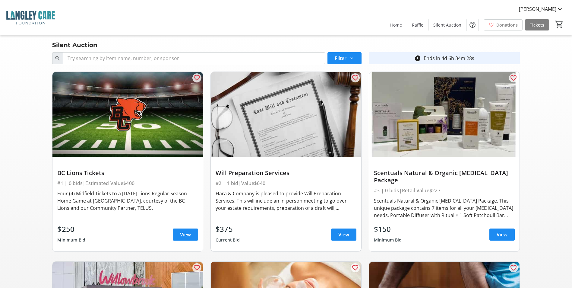  What do you see at coordinates (128, 114) in the screenshot?
I see `img: BC Lions Tickets` at bounding box center [128, 114].